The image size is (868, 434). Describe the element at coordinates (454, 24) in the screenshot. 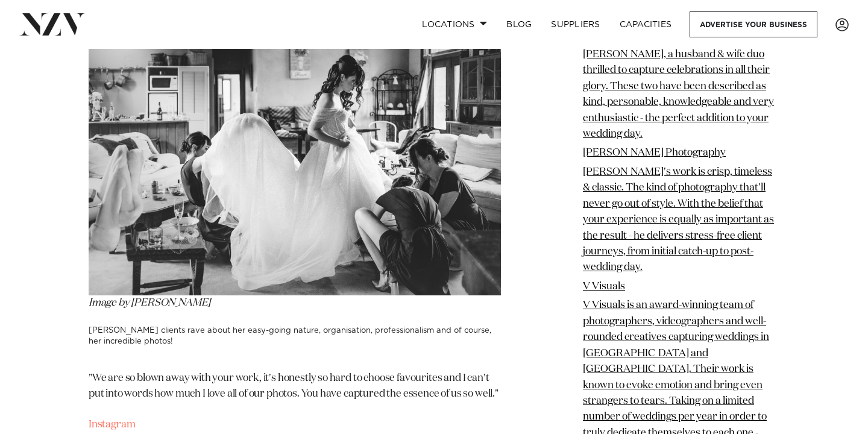

I see `a: Locations` at that location.